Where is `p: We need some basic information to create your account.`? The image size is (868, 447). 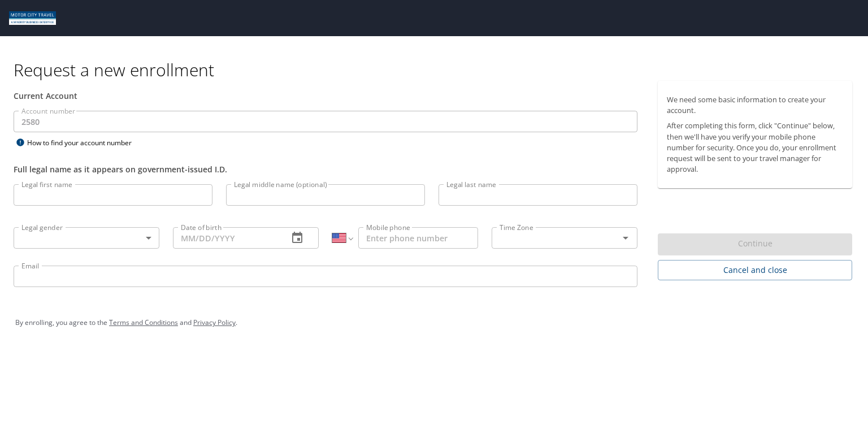
p: We need some basic information to create your account. is located at coordinates (755, 105).